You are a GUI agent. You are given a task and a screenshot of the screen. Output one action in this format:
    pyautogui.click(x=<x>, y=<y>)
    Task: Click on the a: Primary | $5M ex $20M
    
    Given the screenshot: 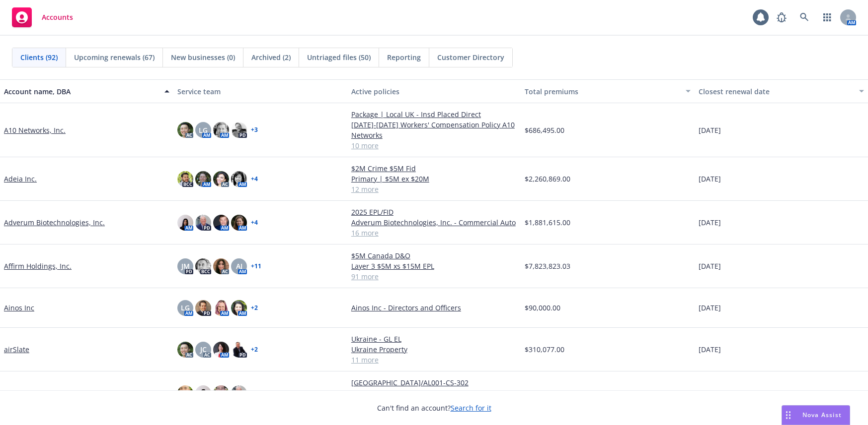 What is the action you would take?
    pyautogui.click(x=433, y=178)
    